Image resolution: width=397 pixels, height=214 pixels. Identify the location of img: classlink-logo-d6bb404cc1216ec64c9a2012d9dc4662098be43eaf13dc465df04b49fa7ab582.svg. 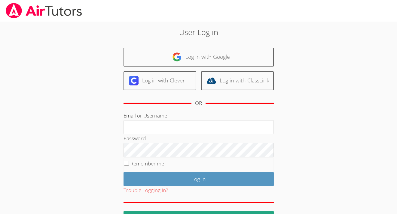
(211, 81).